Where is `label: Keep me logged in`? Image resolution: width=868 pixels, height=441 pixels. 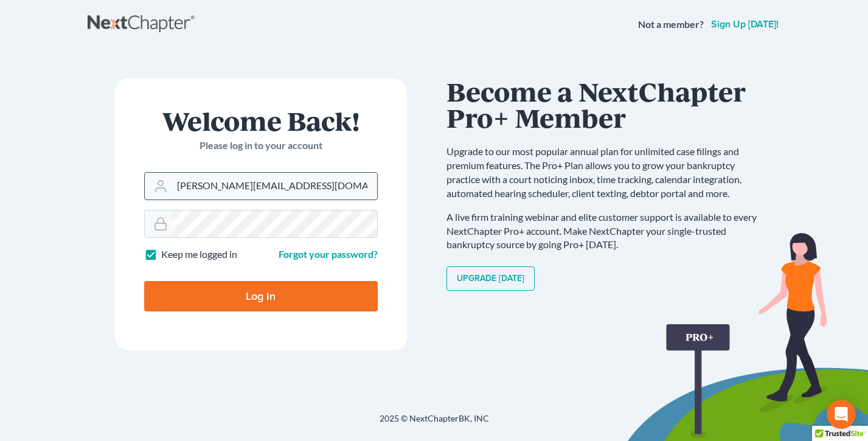
label: Keep me logged in is located at coordinates (199, 254).